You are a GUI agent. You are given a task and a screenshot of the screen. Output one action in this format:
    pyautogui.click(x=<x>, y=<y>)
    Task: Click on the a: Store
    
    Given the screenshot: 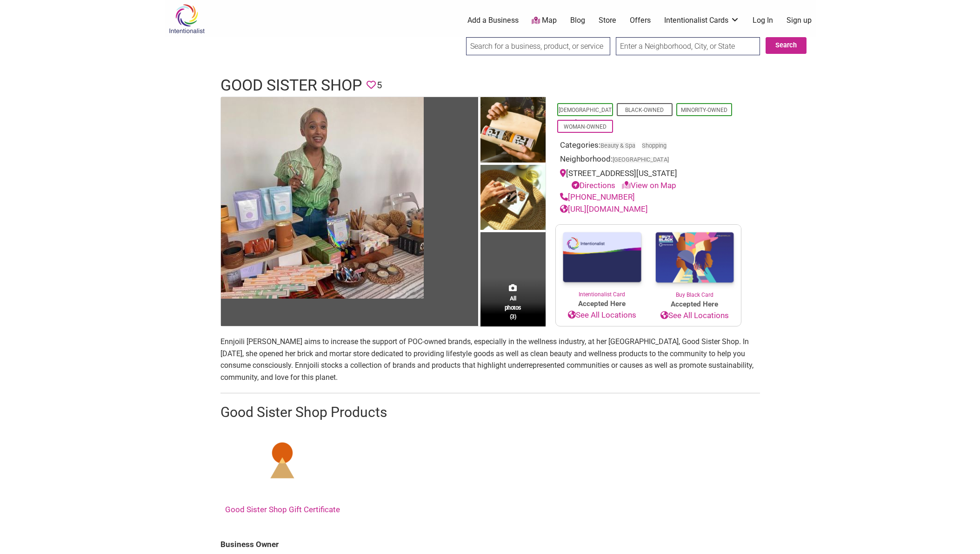 What is the action you would take?
    pyautogui.click(x=607, y=20)
    